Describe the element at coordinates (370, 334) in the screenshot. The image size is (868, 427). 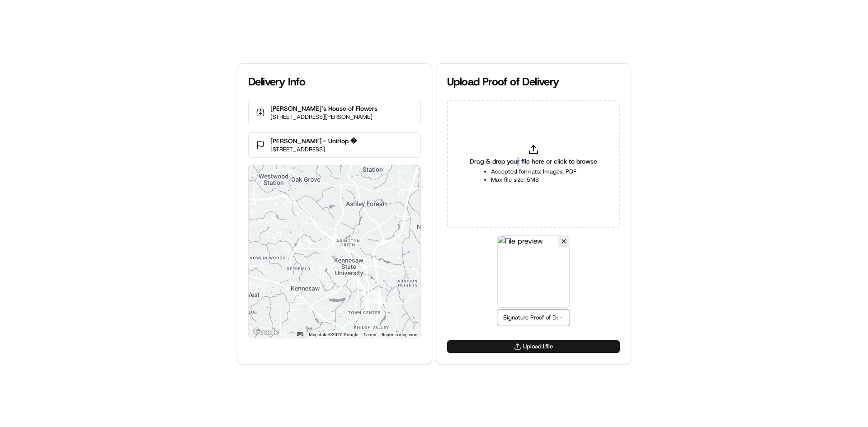
I see `a: Terms (opens in new tab)` at that location.